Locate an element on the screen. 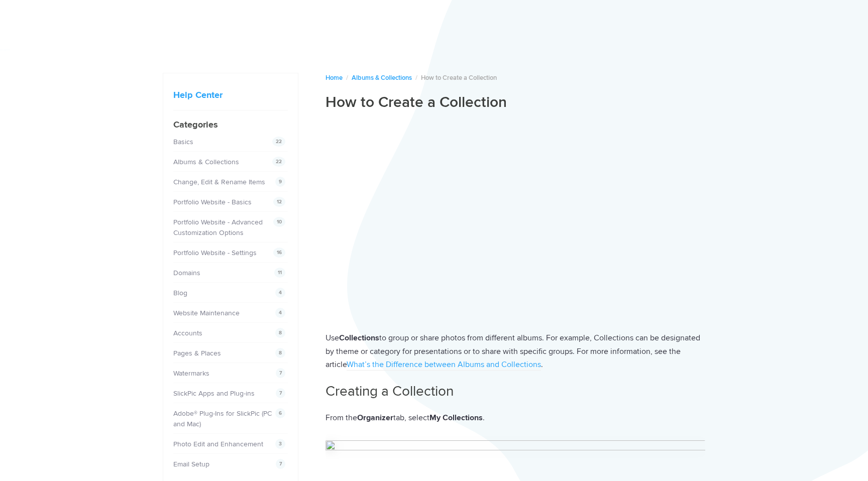 This screenshot has width=868, height=481. h2: Creating a Collection is located at coordinates (515, 392).